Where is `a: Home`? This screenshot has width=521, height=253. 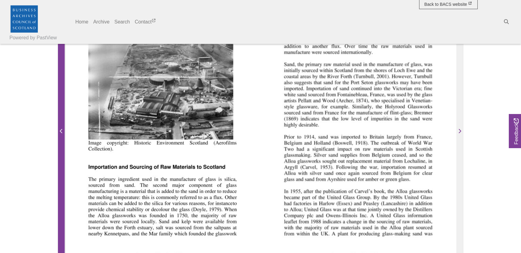
a: Home is located at coordinates (82, 22).